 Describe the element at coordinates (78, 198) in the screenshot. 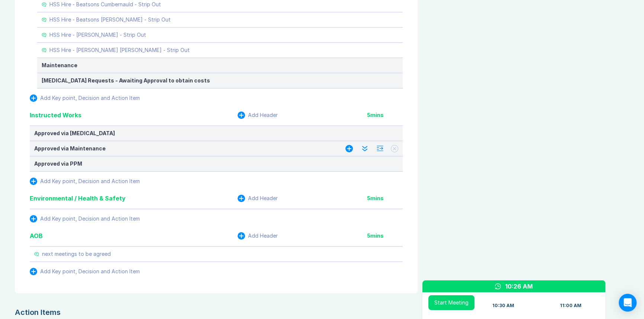

I see `div: Environmental / Health & Safety` at that location.